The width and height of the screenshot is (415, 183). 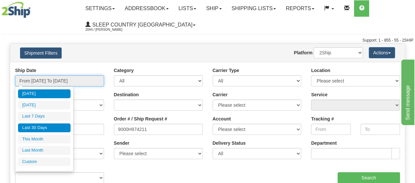 What do you see at coordinates (44, 150) in the screenshot?
I see `li: Last Month` at bounding box center [44, 150].